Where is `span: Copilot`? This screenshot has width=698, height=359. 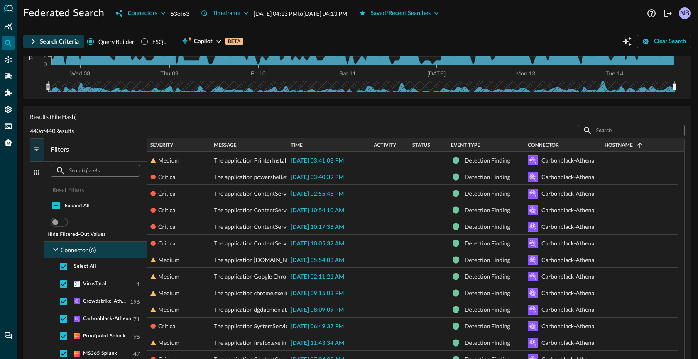
span: Copilot is located at coordinates (203, 41).